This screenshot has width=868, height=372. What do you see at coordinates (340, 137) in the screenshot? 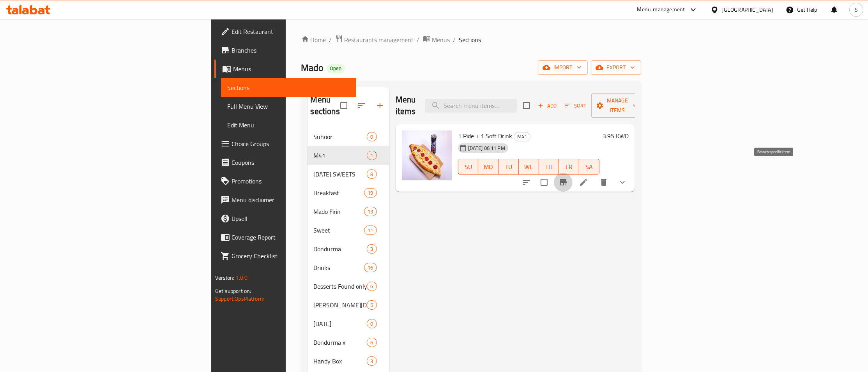
I see `span: Suhoor` at bounding box center [340, 137].